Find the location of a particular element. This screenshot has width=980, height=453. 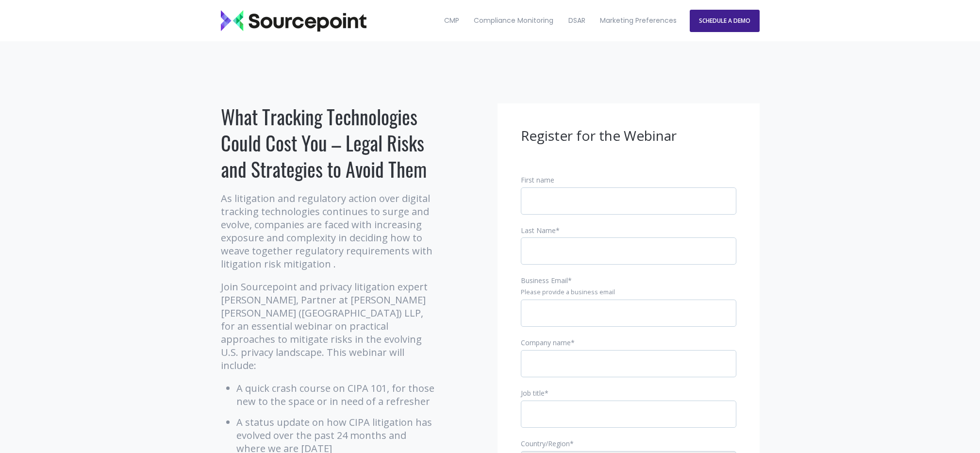

h3: Register for the Webinar is located at coordinates (628, 136).